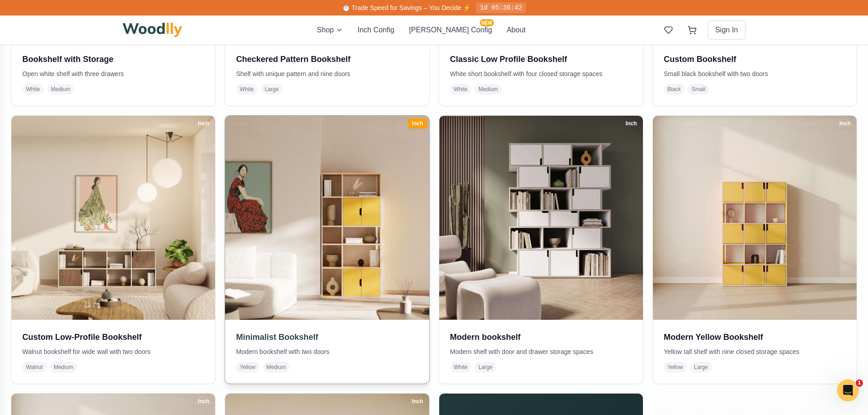 The width and height of the screenshot is (868, 415). I want to click on span: Black, so click(674, 89).